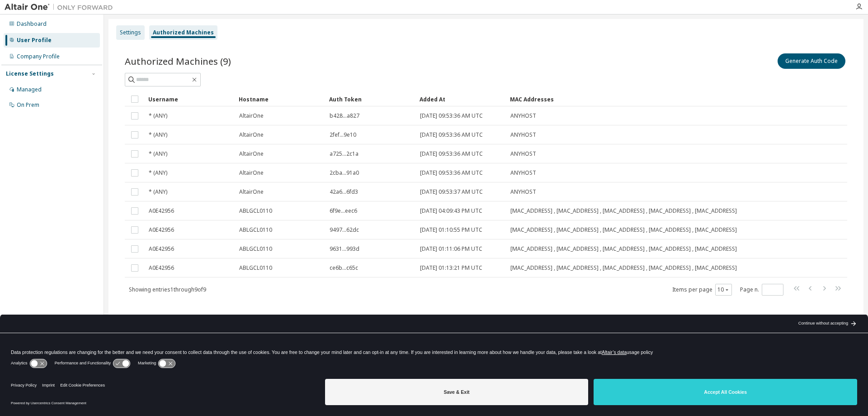 The image size is (868, 416). Describe the element at coordinates (28, 105) in the screenshot. I see `div: On Prem` at that location.